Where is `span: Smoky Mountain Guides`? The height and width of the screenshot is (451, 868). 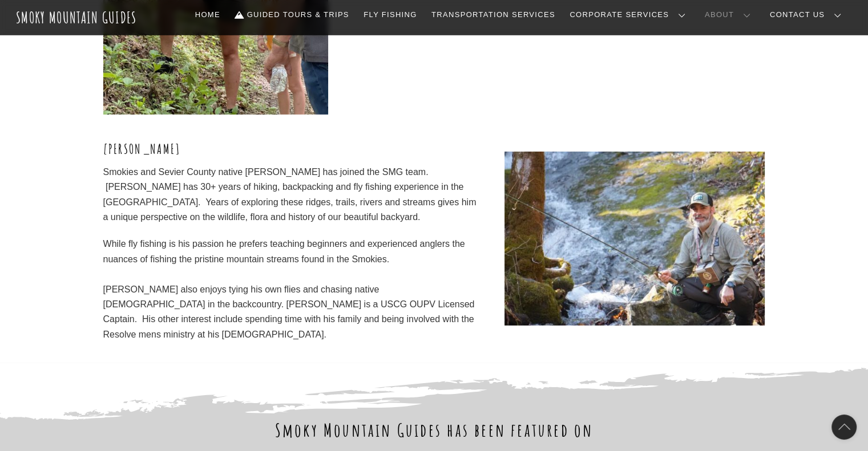
span: Smoky Mountain Guides is located at coordinates (76, 17).